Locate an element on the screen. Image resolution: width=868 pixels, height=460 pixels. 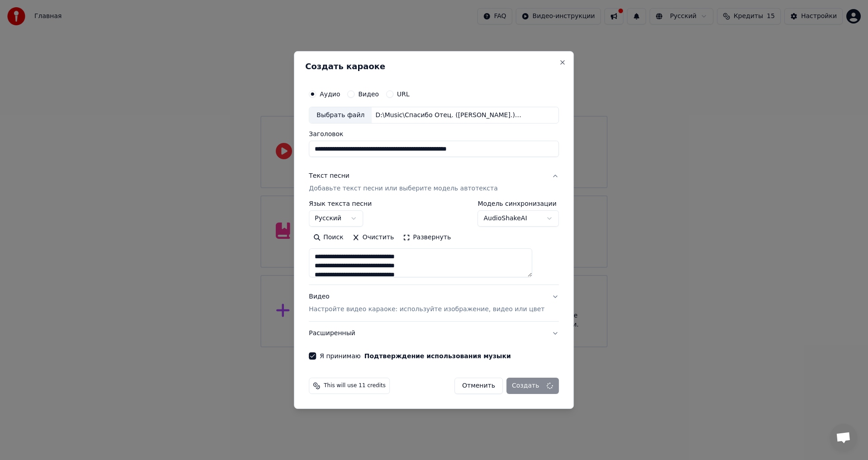
p: Добавьте текст песни или выберите модель автотекста is located at coordinates (403, 189).